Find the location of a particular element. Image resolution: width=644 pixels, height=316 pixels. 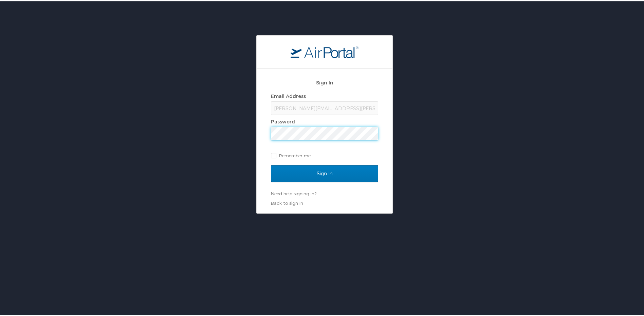

img: logo is located at coordinates (324, 51).